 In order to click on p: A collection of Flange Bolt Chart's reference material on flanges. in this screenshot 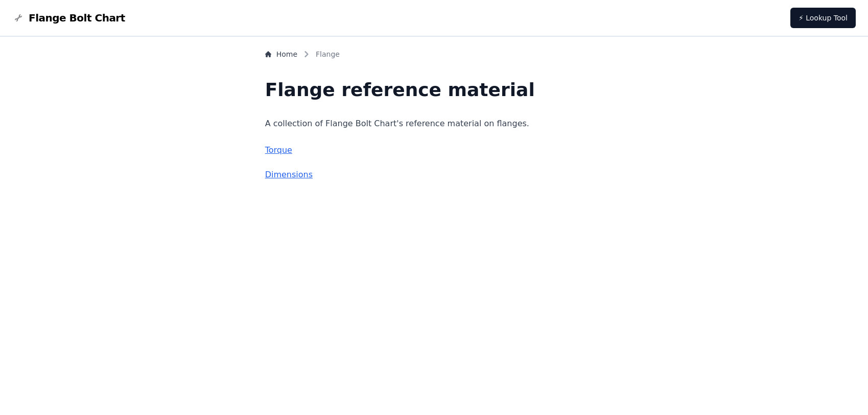, I will do `click(434, 123)`.